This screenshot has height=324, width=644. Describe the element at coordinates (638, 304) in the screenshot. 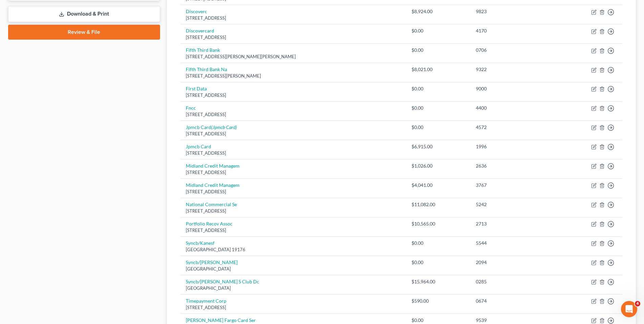

I see `span: 4` at that location.